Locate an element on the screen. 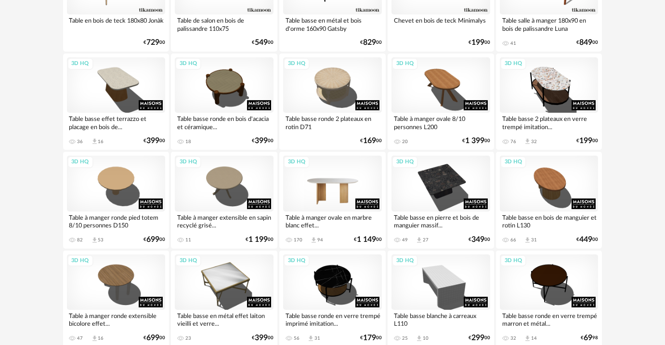 The height and width of the screenshot is (345, 665). a: 3D HQ Table basse ronde en bois d'acacia et céramique... 18 €39900 is located at coordinates (224, 102).